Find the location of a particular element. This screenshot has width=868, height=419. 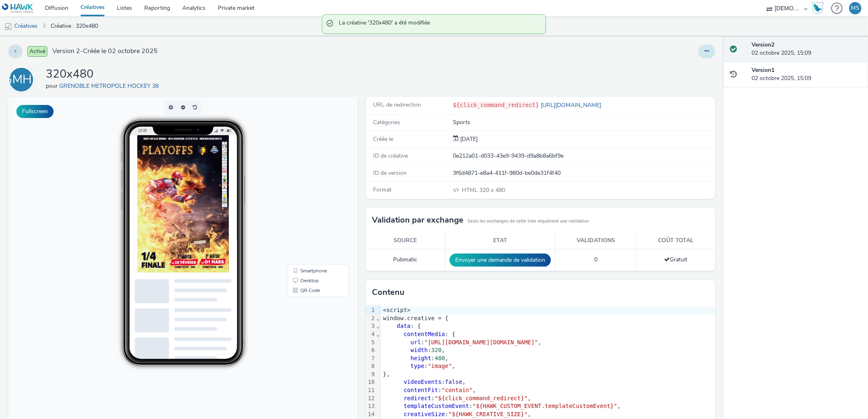

span: type is located at coordinates (417, 366).